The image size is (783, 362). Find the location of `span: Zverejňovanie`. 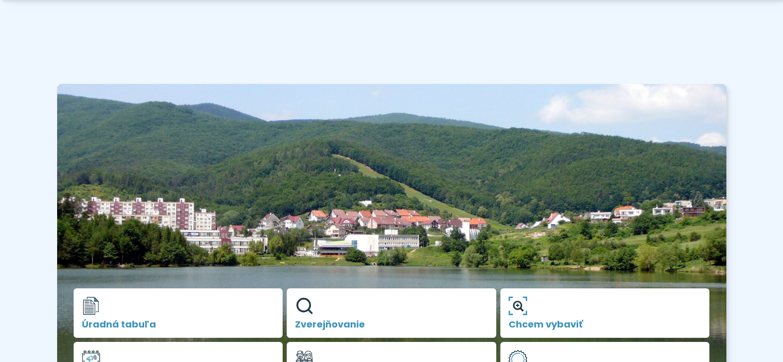

span: Zverejňovanie is located at coordinates (391, 324).